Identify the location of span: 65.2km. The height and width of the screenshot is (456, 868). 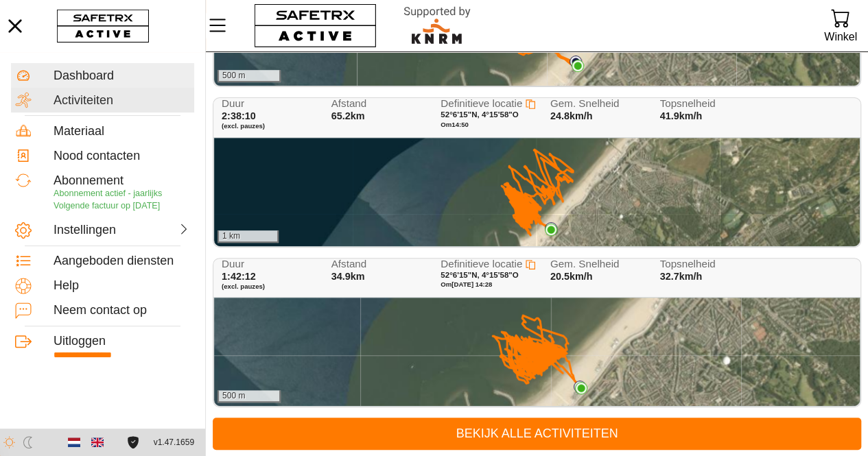
(347, 116).